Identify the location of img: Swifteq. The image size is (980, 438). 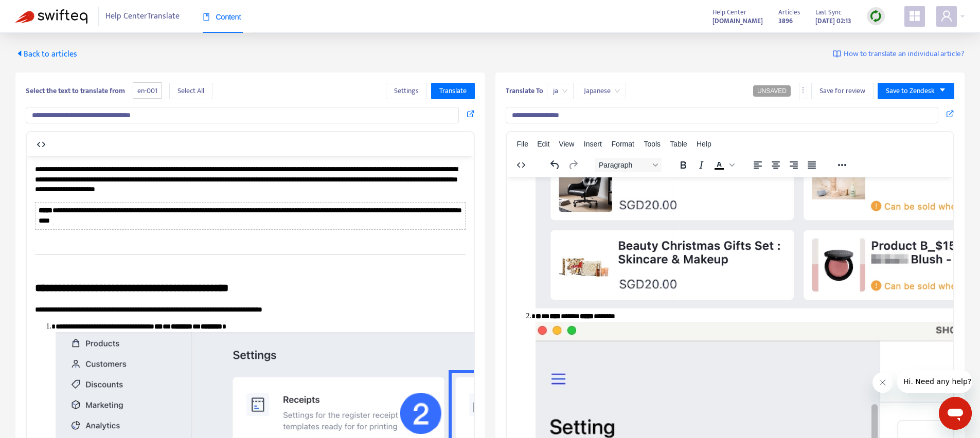
(52, 17).